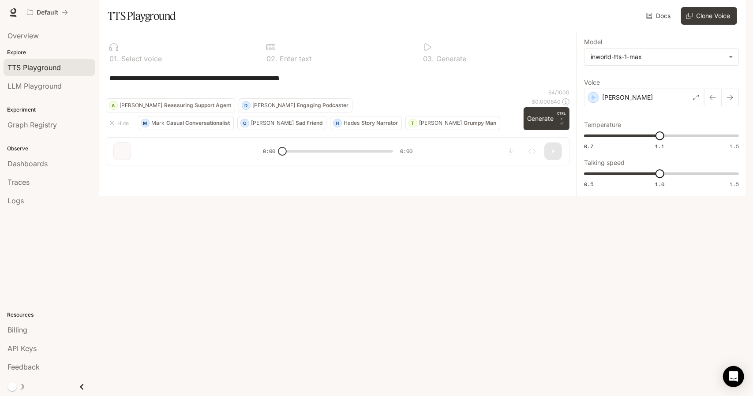  What do you see at coordinates (559, 92) in the screenshot?
I see `p: 64 / 1000` at bounding box center [559, 92].